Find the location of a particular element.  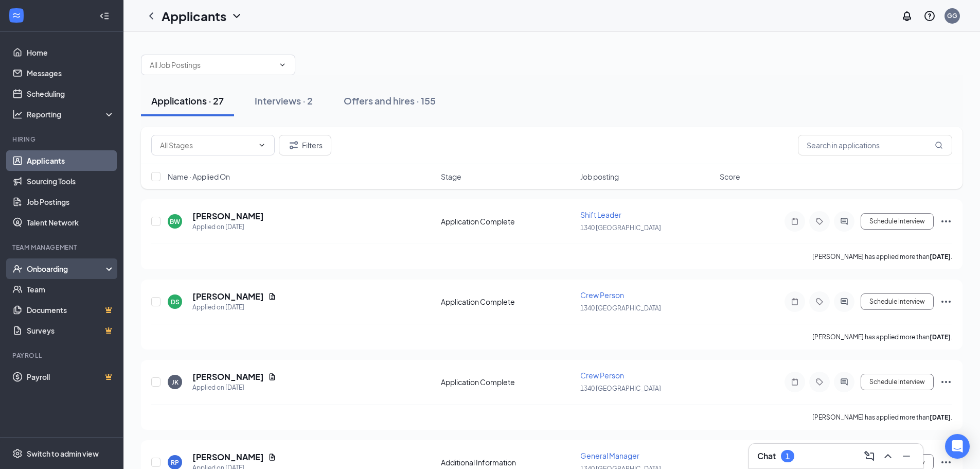

div: Additional Information is located at coordinates (507, 463).